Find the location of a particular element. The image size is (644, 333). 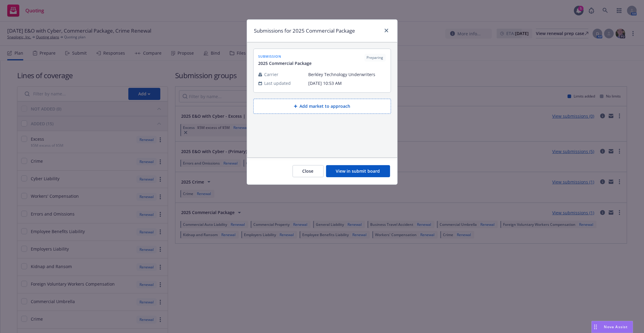

span: Nova Assist is located at coordinates (616, 327).